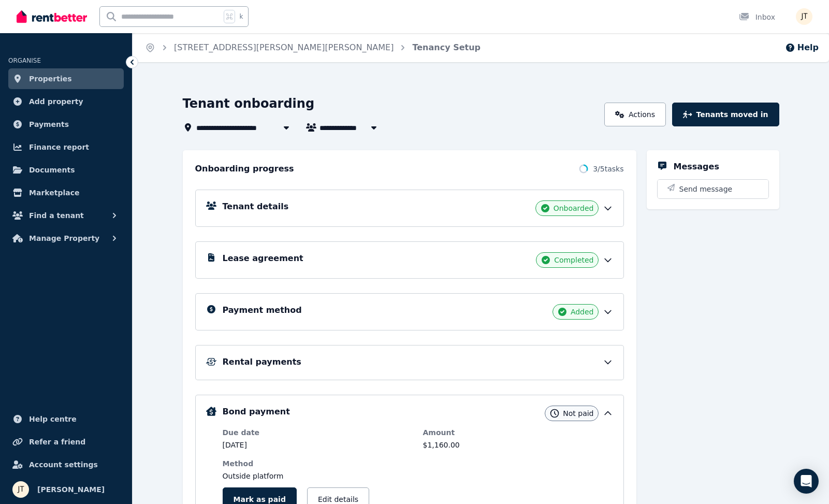 Image resolution: width=829 pixels, height=504 pixels. I want to click on a: Marketplace, so click(66, 193).